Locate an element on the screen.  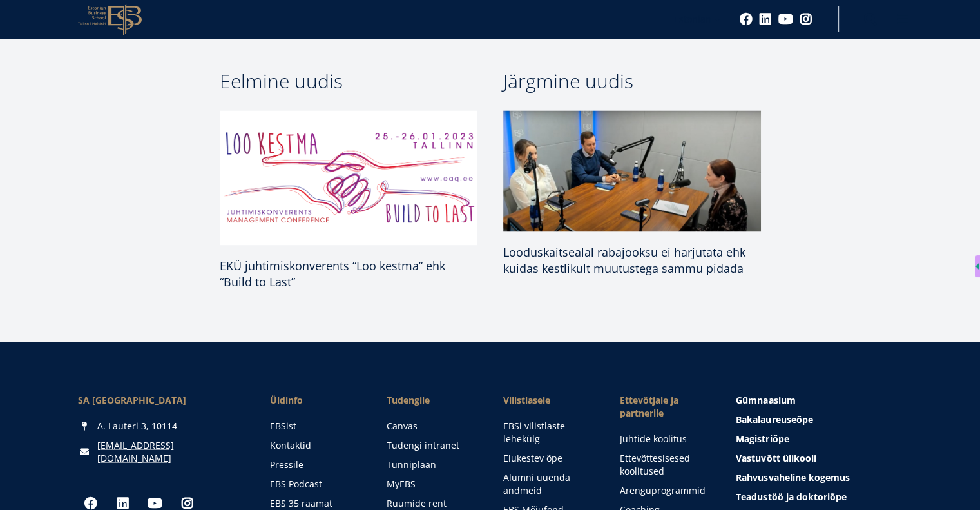
a: EBS Podcast is located at coordinates (315, 483).